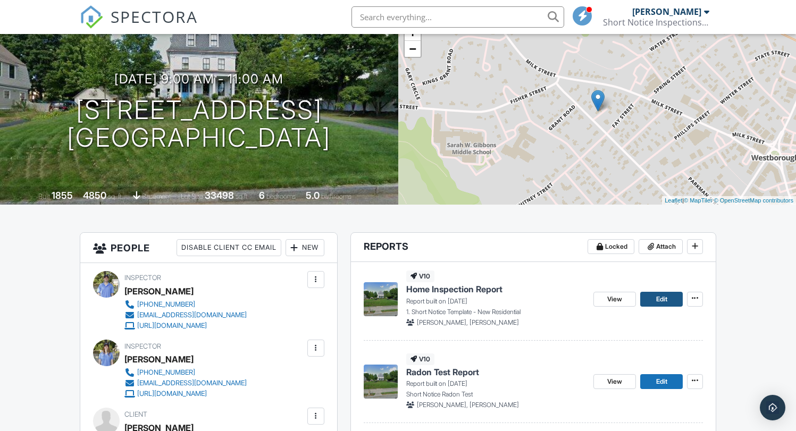  What do you see at coordinates (95, 195) in the screenshot?
I see `div: 4850` at bounding box center [95, 195].